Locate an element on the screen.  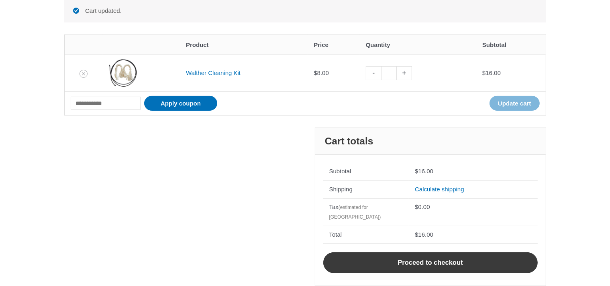
th: Quantity is located at coordinates (418, 45).